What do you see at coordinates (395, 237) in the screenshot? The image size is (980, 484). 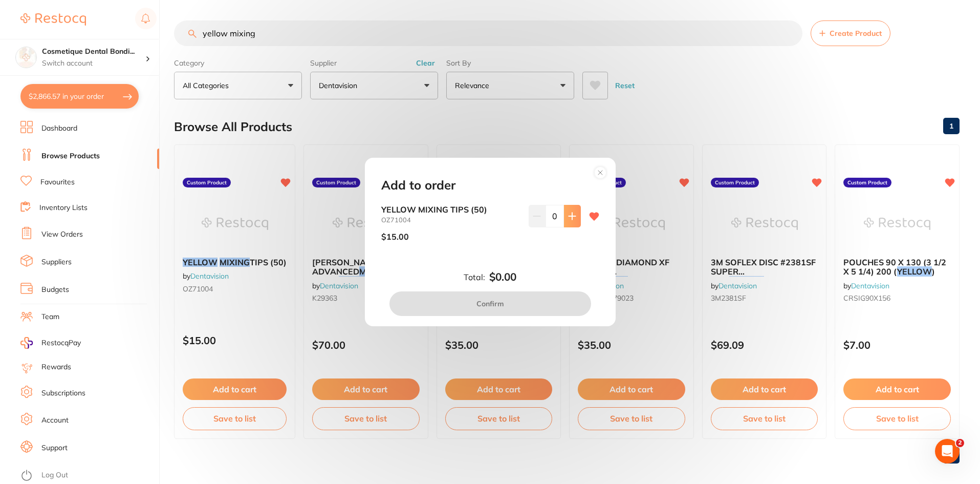 I see `p: $15.00` at bounding box center [395, 237].